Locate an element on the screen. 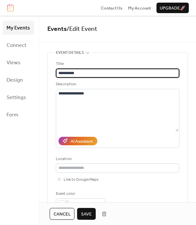 This screenshot has width=196, height=225. button: AI Assistant is located at coordinates (78, 141).